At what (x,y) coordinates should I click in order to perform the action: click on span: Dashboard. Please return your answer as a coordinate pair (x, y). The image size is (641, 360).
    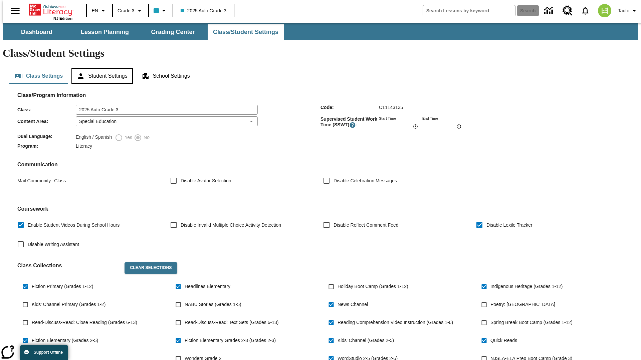
    Looking at the image, I should click on (37, 32).